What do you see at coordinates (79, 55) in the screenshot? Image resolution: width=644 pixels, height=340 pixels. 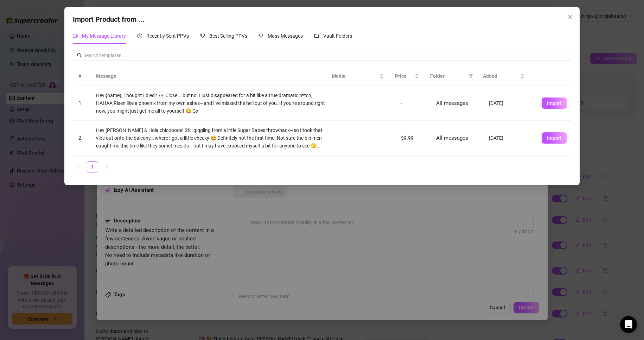 I see `span: search` at bounding box center [79, 55].